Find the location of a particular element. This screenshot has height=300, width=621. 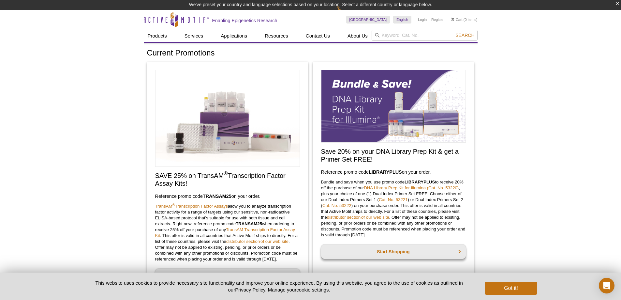

a: Services is located at coordinates (194, 36).